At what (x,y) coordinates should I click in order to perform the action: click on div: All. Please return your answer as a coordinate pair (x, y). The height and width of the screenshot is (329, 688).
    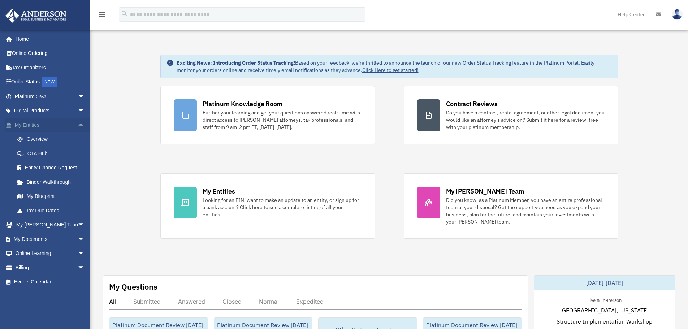
    Looking at the image, I should click on (112, 302).